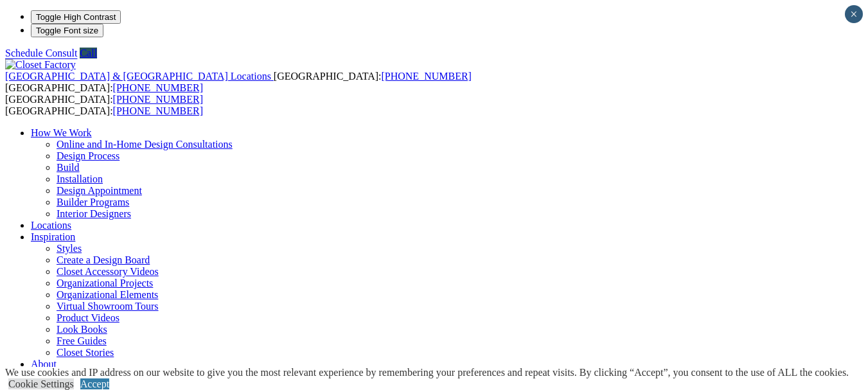 The width and height of the screenshot is (868, 390). I want to click on a: Closet Stories, so click(85, 352).